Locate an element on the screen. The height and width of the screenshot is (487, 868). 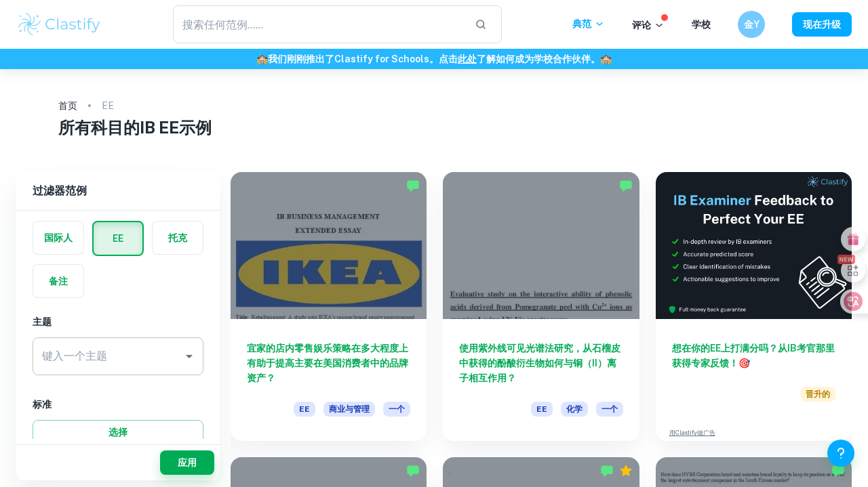
h6: 过滤器范例 is located at coordinates (118, 191).